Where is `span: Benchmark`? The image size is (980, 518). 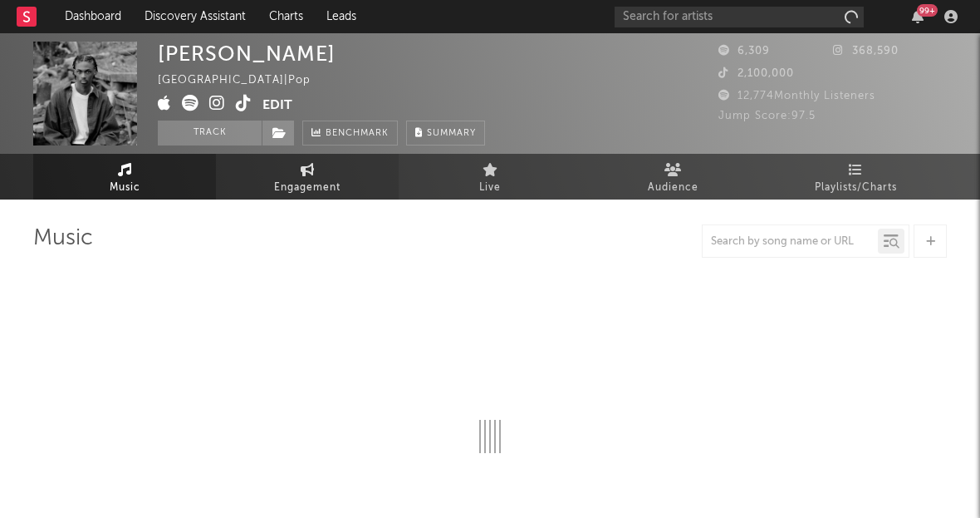 span: Benchmark is located at coordinates (357, 133).